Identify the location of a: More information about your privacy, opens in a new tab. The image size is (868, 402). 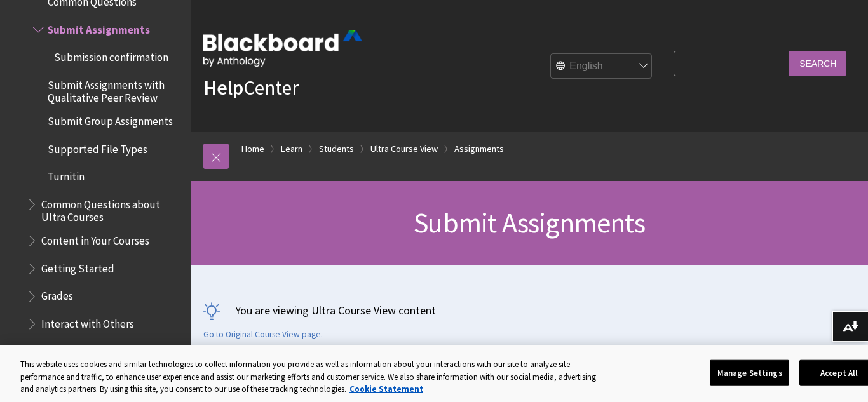
(386, 389).